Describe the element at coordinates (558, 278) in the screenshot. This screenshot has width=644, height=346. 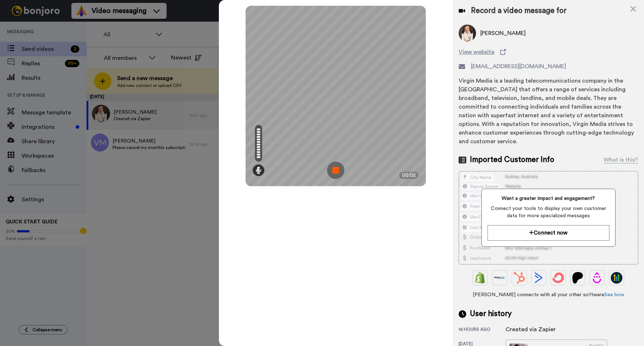
I see `img: ConvertKit` at that location.